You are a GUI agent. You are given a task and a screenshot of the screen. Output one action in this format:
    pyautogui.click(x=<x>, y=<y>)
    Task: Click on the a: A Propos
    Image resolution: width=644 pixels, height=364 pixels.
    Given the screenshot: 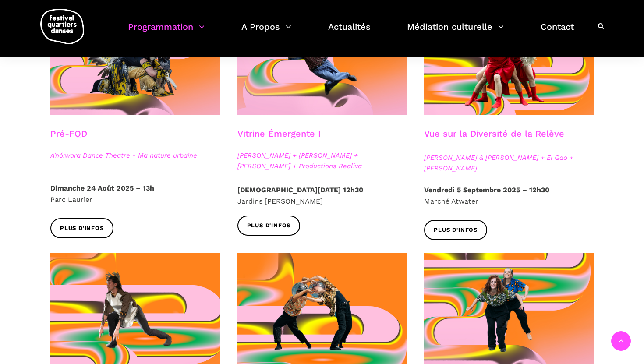 What is the action you would take?
    pyautogui.click(x=266, y=32)
    